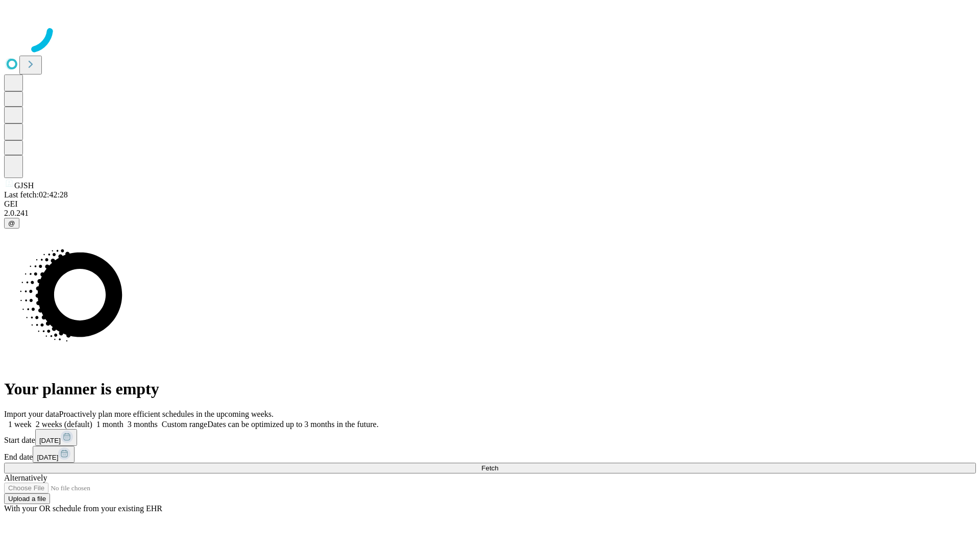 The height and width of the screenshot is (551, 980). What do you see at coordinates (490, 204) in the screenshot?
I see `div: GEI` at bounding box center [490, 204].